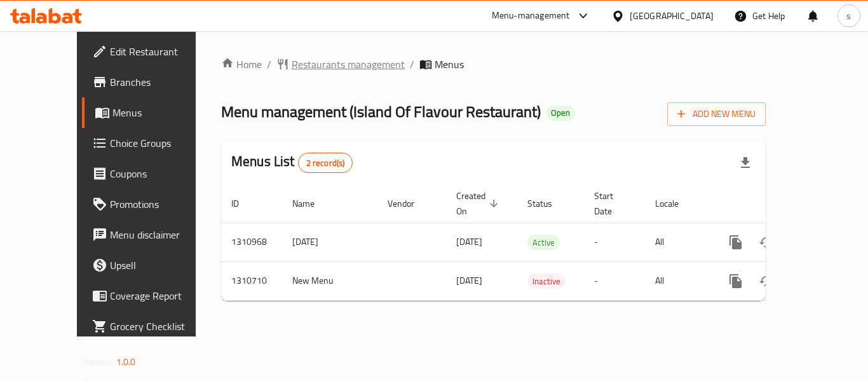 The height and width of the screenshot is (381, 868). Describe the element at coordinates (152, 174) in the screenshot. I see `a: Coupons` at that location.